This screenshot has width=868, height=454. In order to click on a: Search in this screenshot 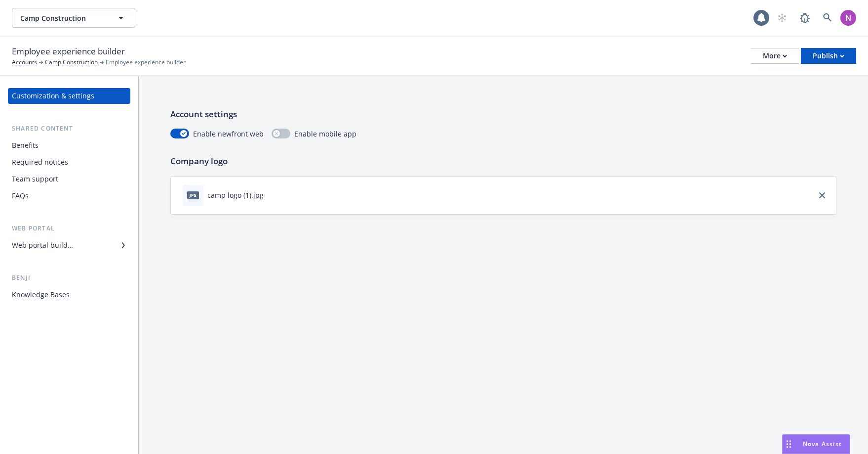, I will do `click(828, 18)`.